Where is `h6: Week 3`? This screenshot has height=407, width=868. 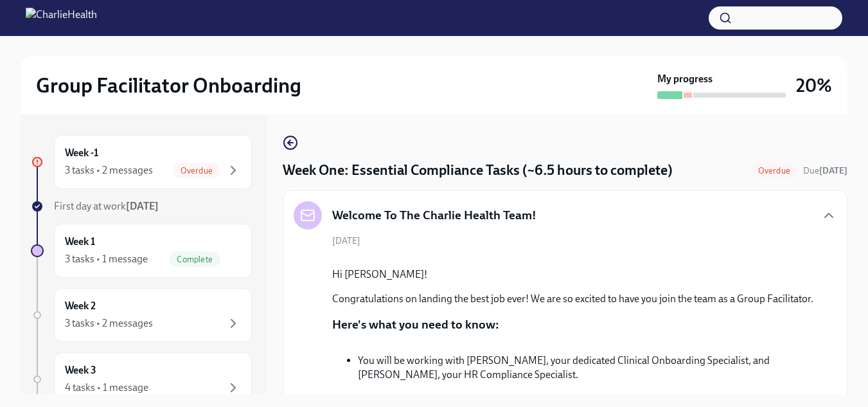
h6: Week 3 is located at coordinates (80, 371).